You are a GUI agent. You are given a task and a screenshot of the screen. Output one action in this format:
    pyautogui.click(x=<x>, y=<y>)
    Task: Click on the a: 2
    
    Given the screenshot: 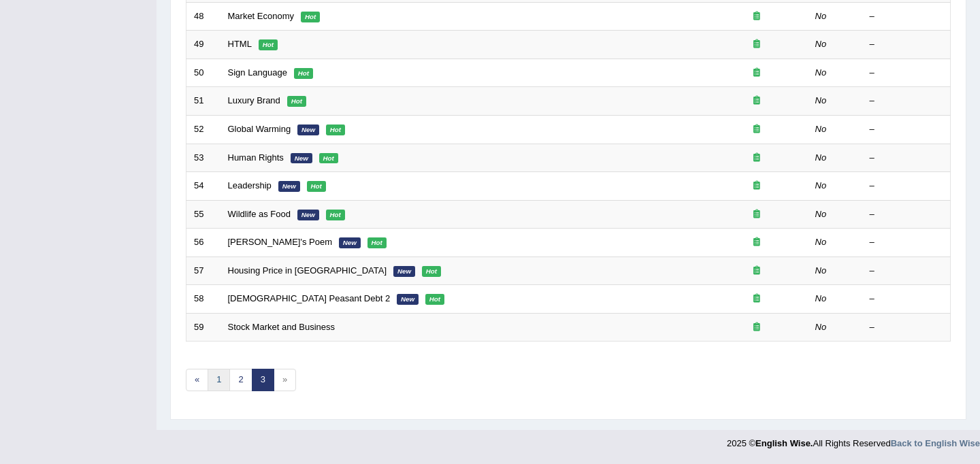 What is the action you would take?
    pyautogui.click(x=240, y=379)
    